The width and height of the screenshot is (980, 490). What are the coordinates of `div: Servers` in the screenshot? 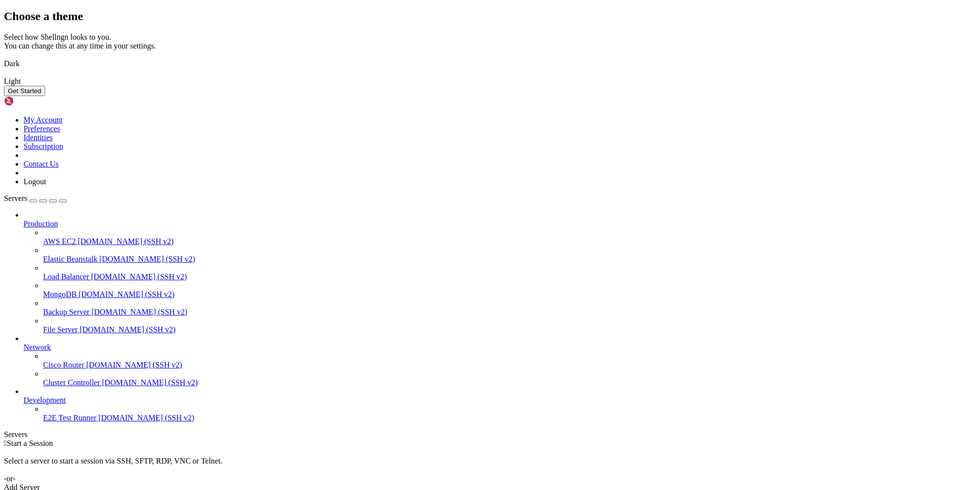 It's located at (490, 434).